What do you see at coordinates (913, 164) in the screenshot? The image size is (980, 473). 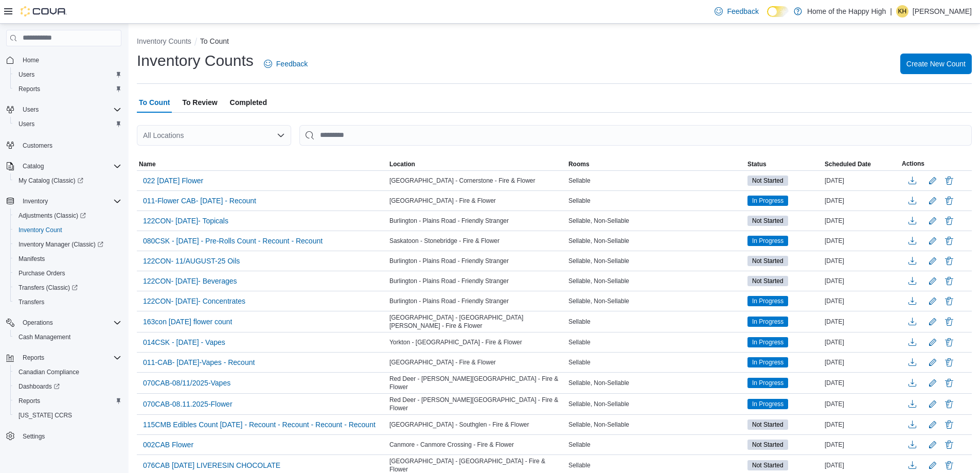 I see `span: Actions` at bounding box center [913, 164].